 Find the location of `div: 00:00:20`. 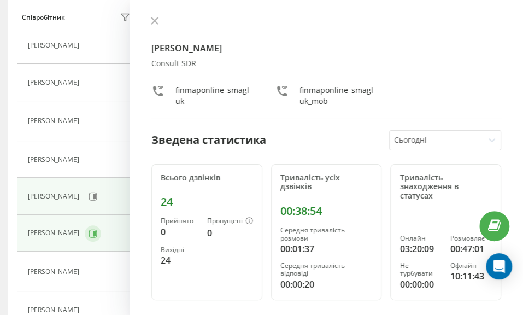

div: 00:00:20 is located at coordinates (326, 284).